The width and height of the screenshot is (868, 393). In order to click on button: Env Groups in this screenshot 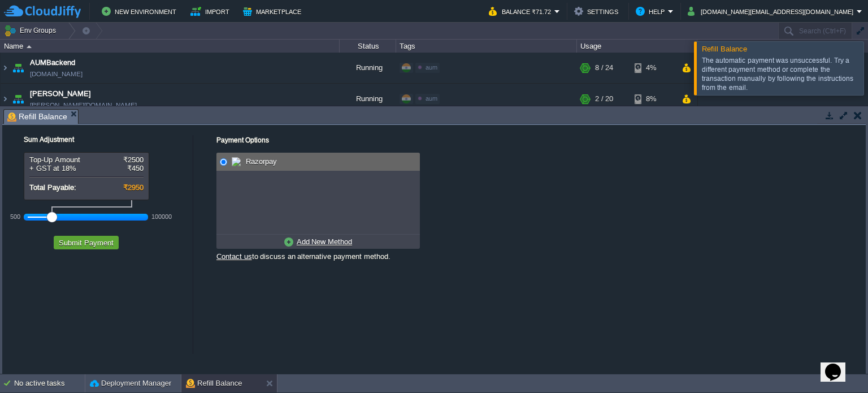, I will do `click(32, 31)`.